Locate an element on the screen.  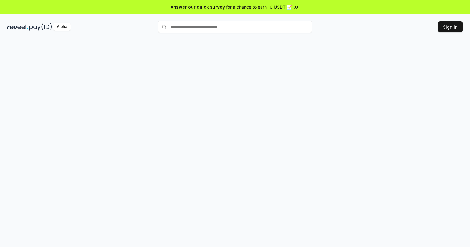
img: reveel_dark is located at coordinates (18, 27).